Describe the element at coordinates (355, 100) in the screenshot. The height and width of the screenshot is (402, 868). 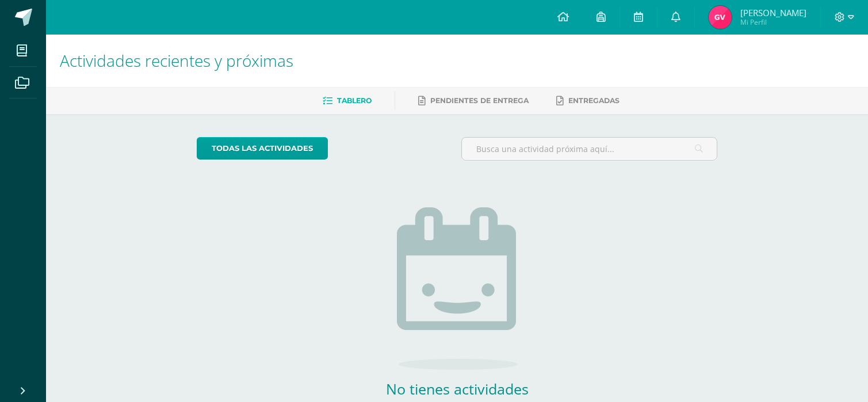
I see `span: Tablero` at that location.